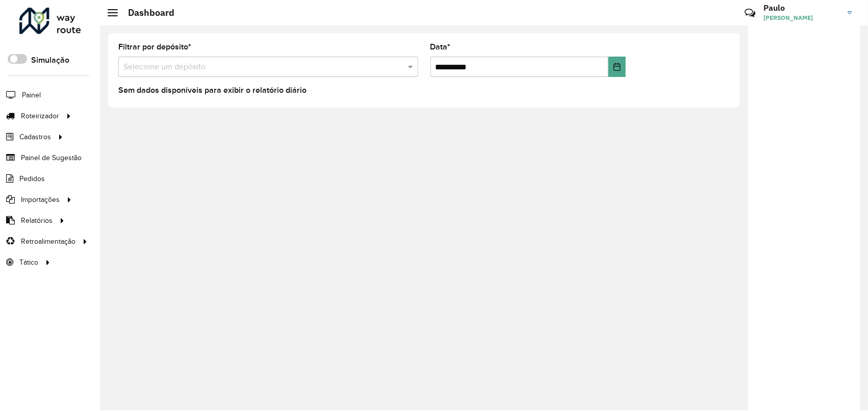 This screenshot has height=411, width=868. What do you see at coordinates (155, 47) in the screenshot?
I see `label: Filtrar por depósito` at bounding box center [155, 47].